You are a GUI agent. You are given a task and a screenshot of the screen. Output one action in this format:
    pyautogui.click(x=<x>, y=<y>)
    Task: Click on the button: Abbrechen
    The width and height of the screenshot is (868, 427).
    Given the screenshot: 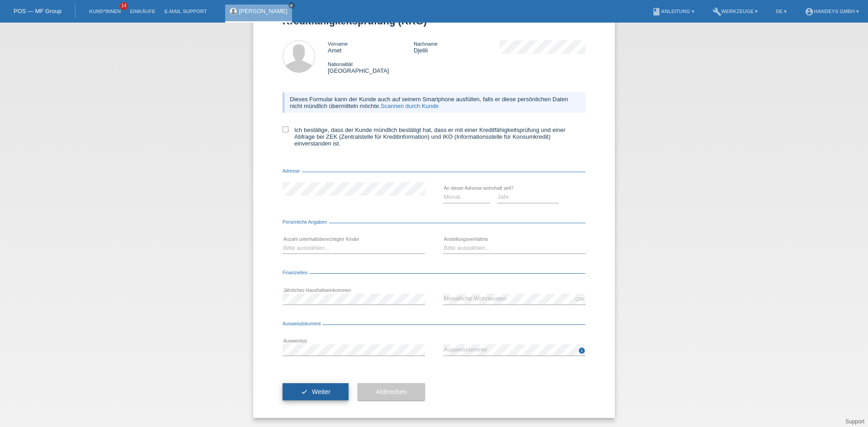 What is the action you would take?
    pyautogui.click(x=391, y=392)
    